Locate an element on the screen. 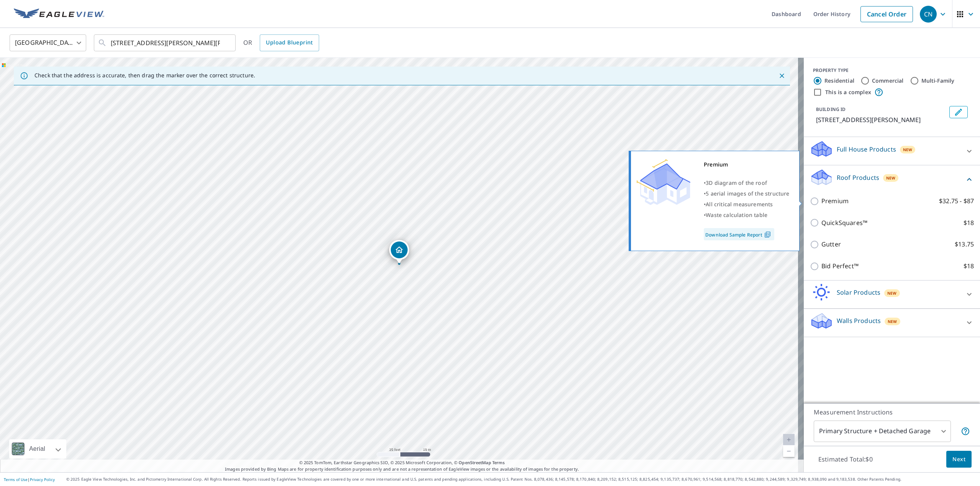 The image size is (980, 486). input: Search by address or latitude-longitude is located at coordinates (165, 43).